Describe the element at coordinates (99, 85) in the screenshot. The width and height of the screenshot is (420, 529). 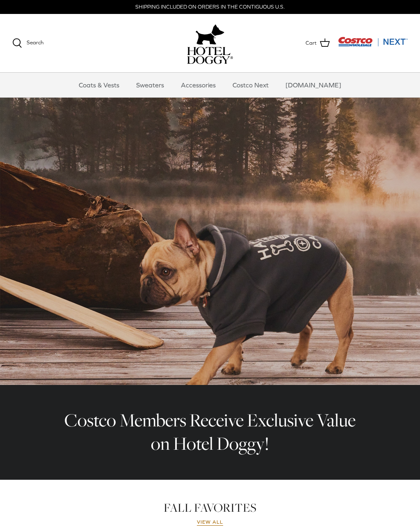
I see `a: Coats & Vests` at that location.